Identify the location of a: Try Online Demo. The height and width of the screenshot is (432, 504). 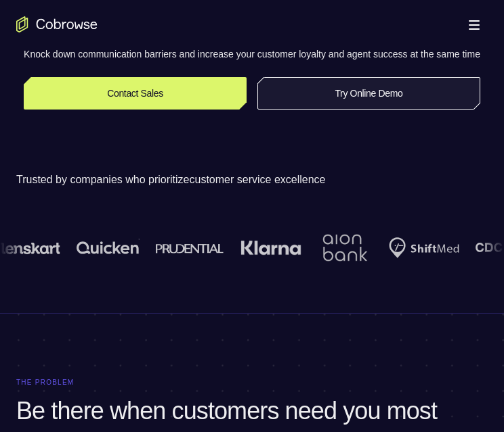
(368, 94).